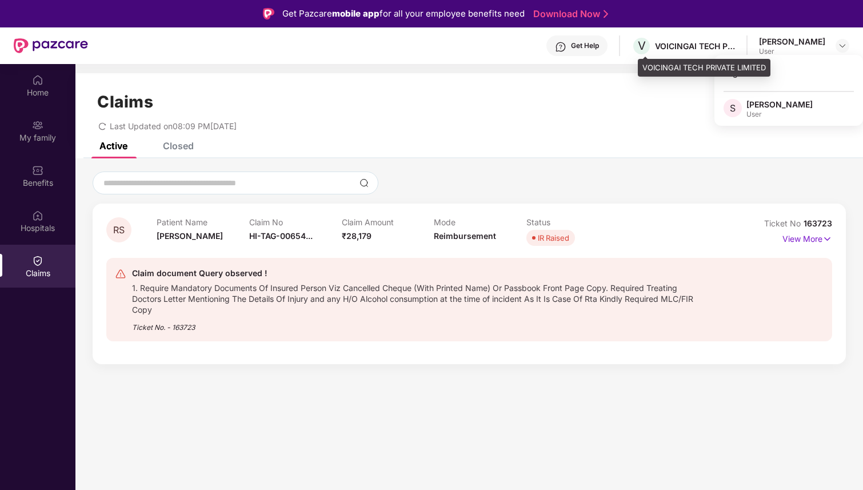 The image size is (863, 490). I want to click on p: Claim Amount, so click(388, 222).